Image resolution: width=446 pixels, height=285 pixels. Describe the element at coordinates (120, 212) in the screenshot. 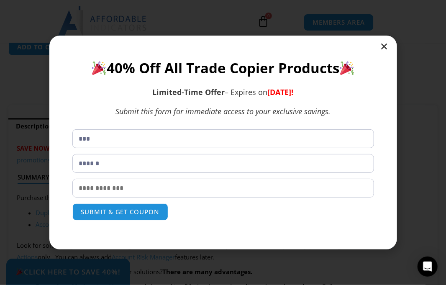

I see `button: SUBMIT & GET COUPON` at that location.